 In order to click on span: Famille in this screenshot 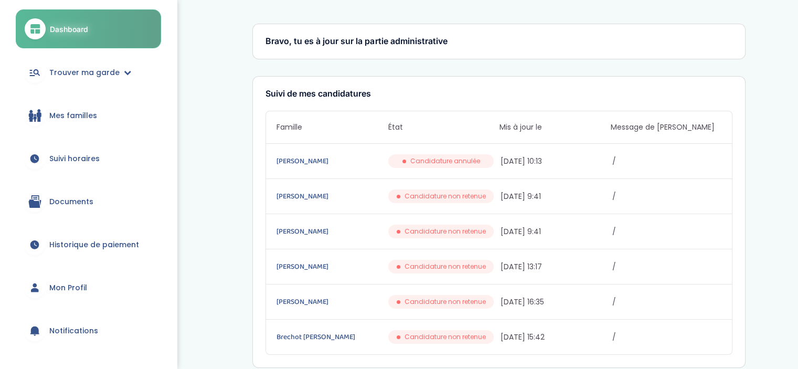, I will do `click(332, 127)`.